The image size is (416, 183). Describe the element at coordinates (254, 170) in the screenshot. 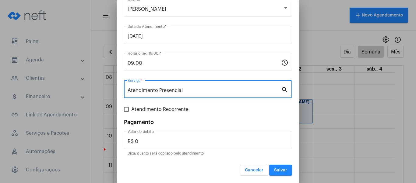

I see `span: Cancelar` at that location.